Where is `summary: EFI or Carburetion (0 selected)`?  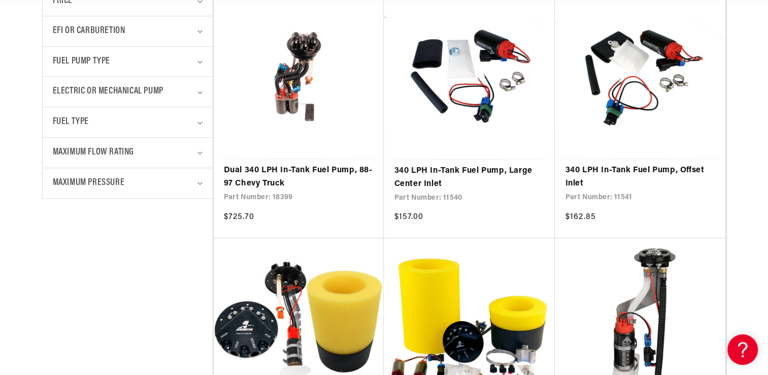 summary: EFI or Carburetion (0 selected) is located at coordinates (127, 31).